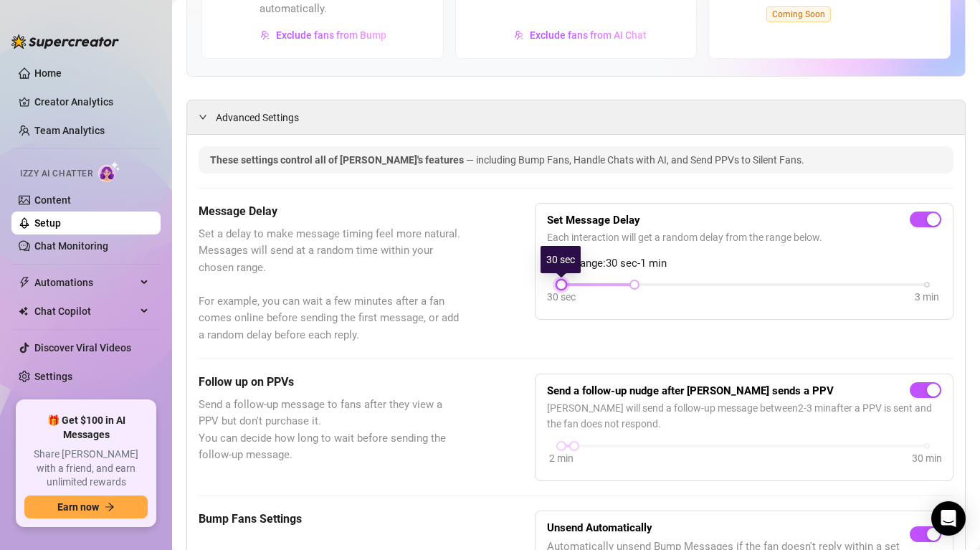 The image size is (980, 550). Describe the element at coordinates (744, 238) in the screenshot. I see `span: Each interaction will get a random delay from the range below.` at that location.